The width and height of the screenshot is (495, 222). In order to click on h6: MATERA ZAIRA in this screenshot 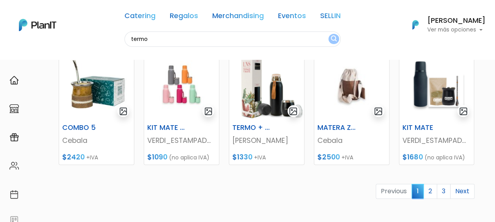, I will do `click(339, 128)`.